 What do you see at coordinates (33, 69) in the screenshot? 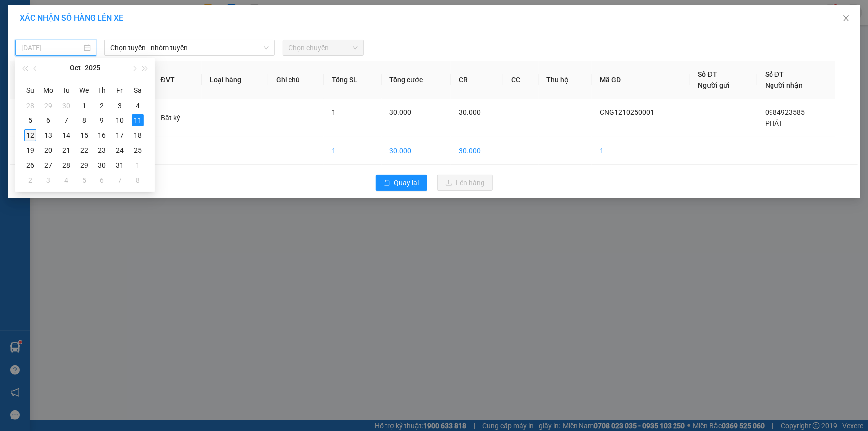
I see `div: 30.000` at bounding box center [33, 69].